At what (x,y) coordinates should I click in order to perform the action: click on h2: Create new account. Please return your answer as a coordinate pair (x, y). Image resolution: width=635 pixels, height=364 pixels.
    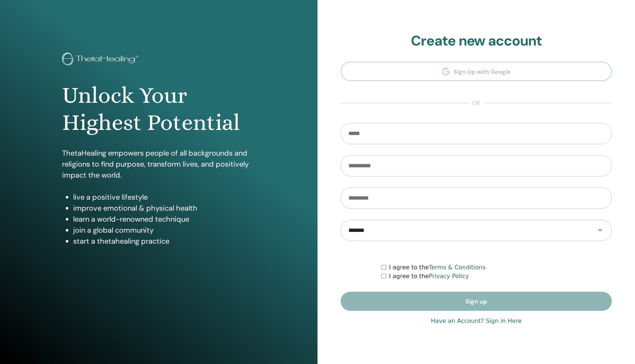
    Looking at the image, I should click on (476, 41).